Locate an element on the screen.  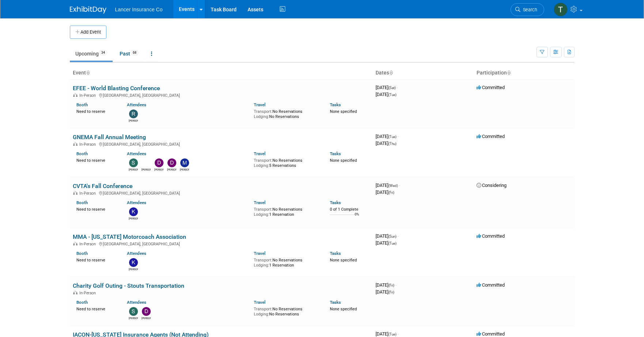
img: Dennis Kelly is located at coordinates (146, 311).